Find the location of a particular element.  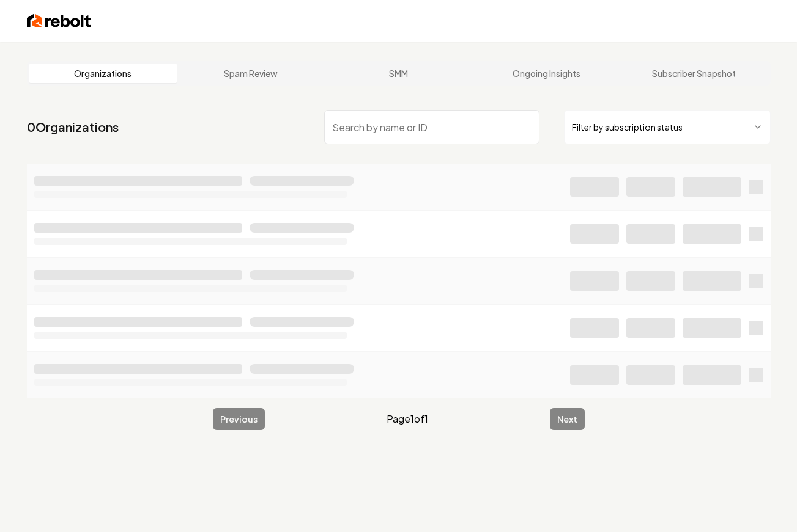

a: 0Organizations is located at coordinates (72, 127).